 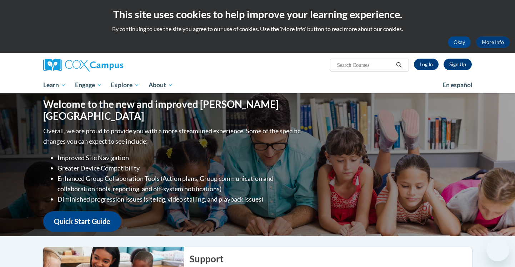 What do you see at coordinates (365, 65) in the screenshot?
I see `input: Search Courses` at bounding box center [365, 65].